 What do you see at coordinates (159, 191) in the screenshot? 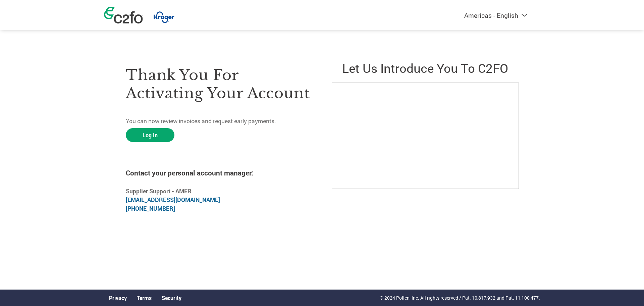
I see `b: Supplier Support - AMER` at bounding box center [159, 191].